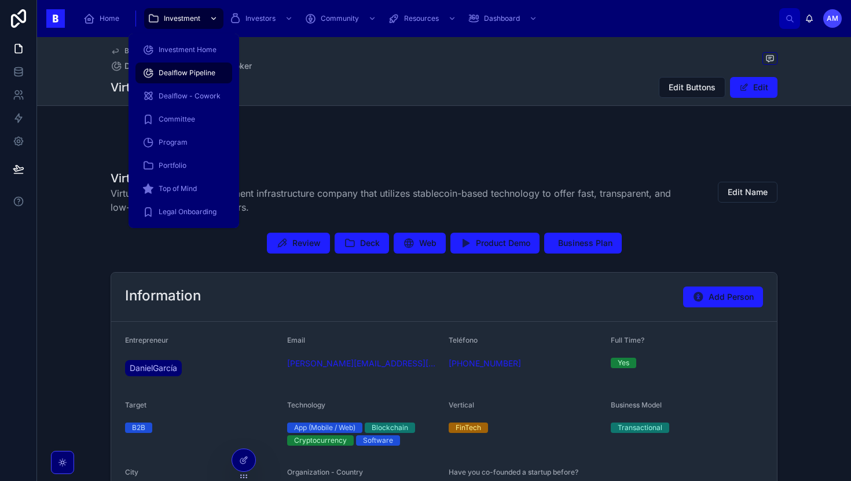 The height and width of the screenshot is (481, 851). I want to click on a: Investment Home, so click(183, 50).